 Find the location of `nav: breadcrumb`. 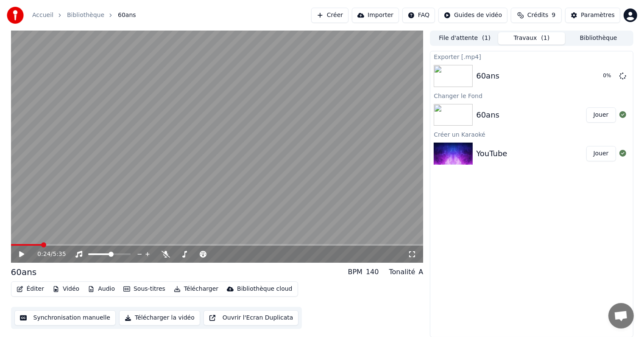

nav: breadcrumb is located at coordinates (84, 15).